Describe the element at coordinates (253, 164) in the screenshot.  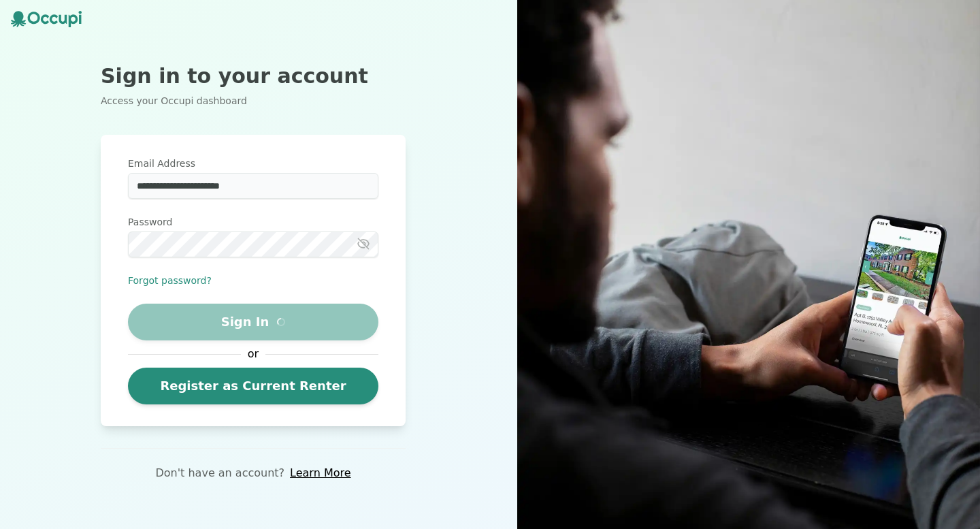
I see `label: Email Address` at that location.